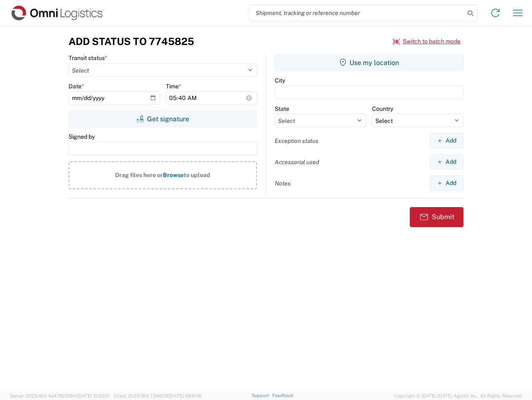 Image resolution: width=532 pixels, height=400 pixels. What do you see at coordinates (426, 41) in the screenshot?
I see `button: Switch to batch mode` at bounding box center [426, 41].